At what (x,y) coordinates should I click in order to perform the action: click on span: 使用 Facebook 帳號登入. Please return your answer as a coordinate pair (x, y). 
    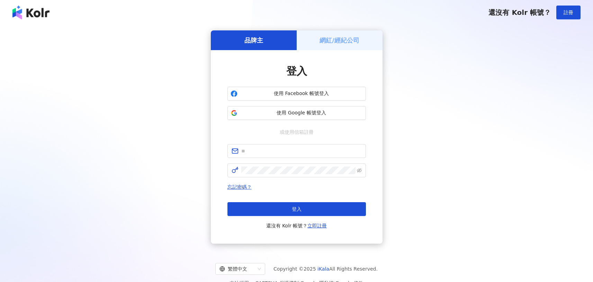
    Looking at the image, I should click on (301, 94).